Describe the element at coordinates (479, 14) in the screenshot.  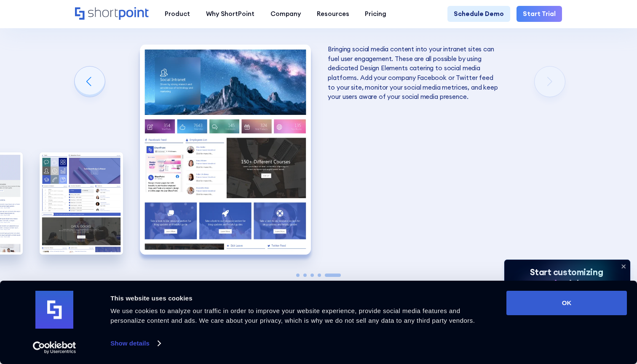
I see `a: Schedule Demo` at that location.